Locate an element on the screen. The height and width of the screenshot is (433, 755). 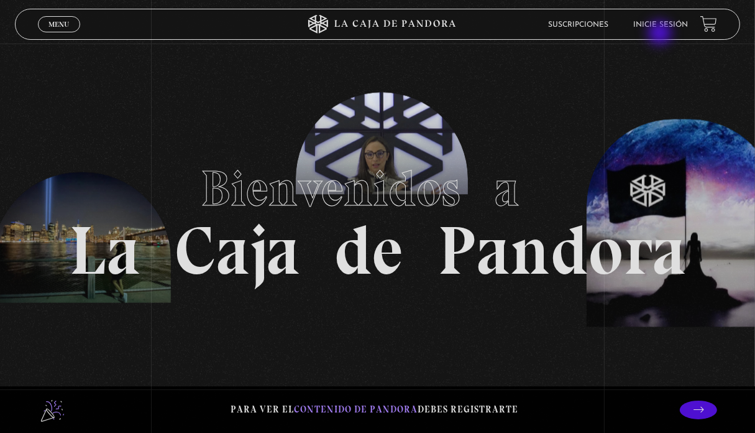
span: Bienvenidos a is located at coordinates (378, 188).